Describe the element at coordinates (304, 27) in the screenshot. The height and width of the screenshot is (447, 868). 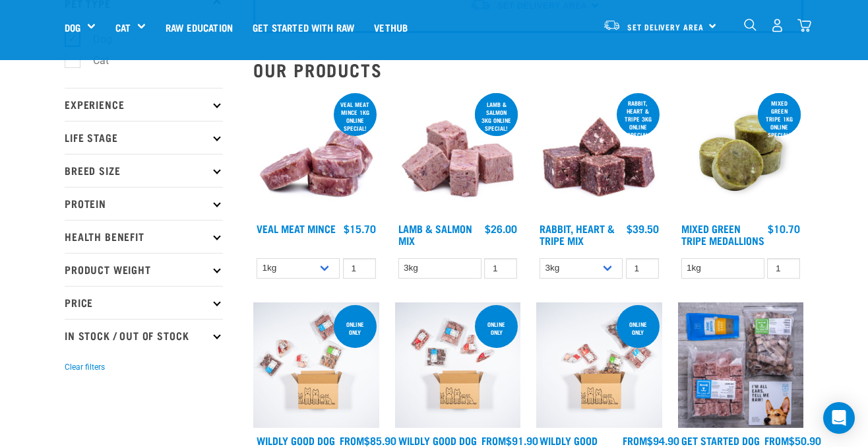
I see `a: Get started with Raw` at that location.